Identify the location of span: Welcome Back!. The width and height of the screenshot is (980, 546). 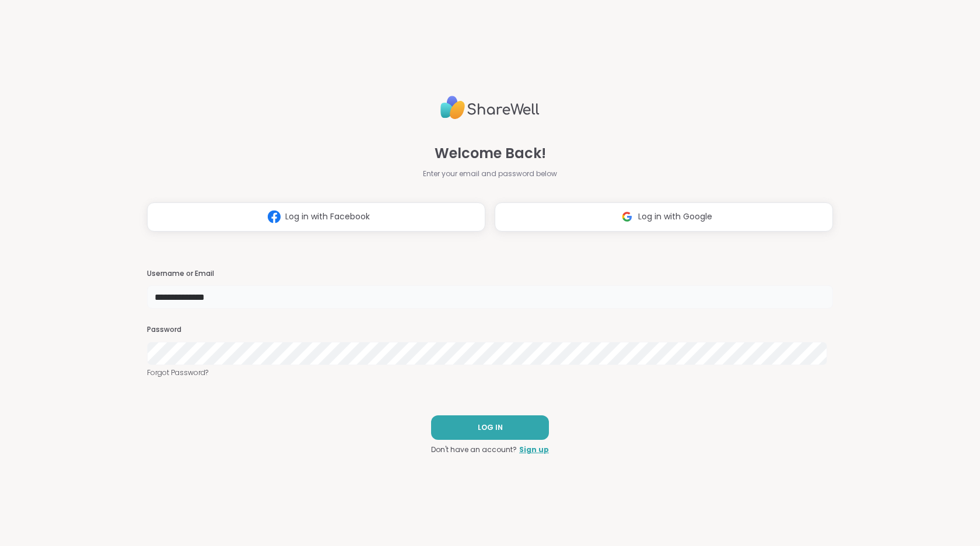
(490, 154).